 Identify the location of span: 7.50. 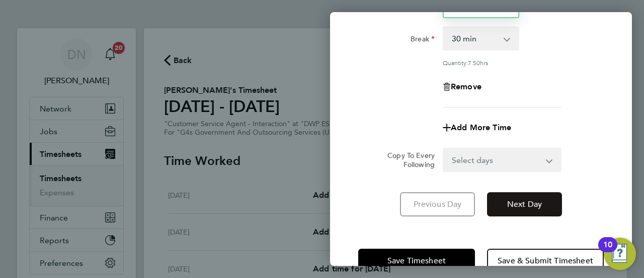
(474, 63).